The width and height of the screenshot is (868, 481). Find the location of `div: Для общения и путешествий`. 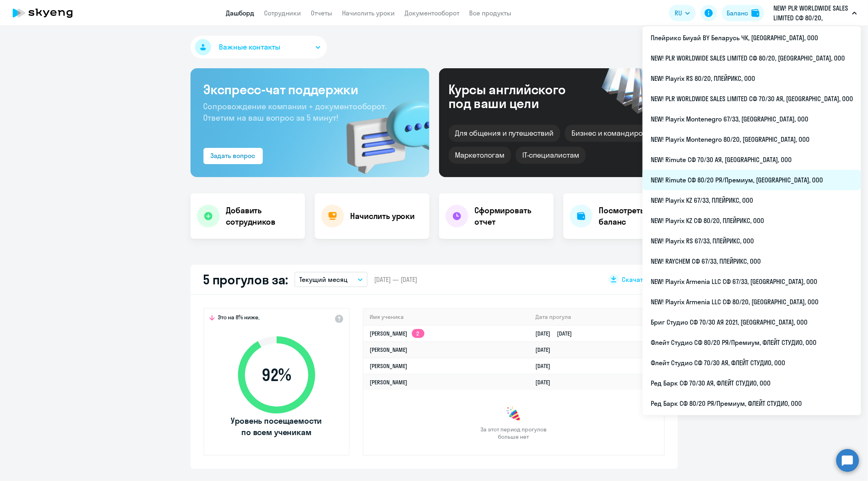

div: Для общения и путешествий is located at coordinates (505, 134).